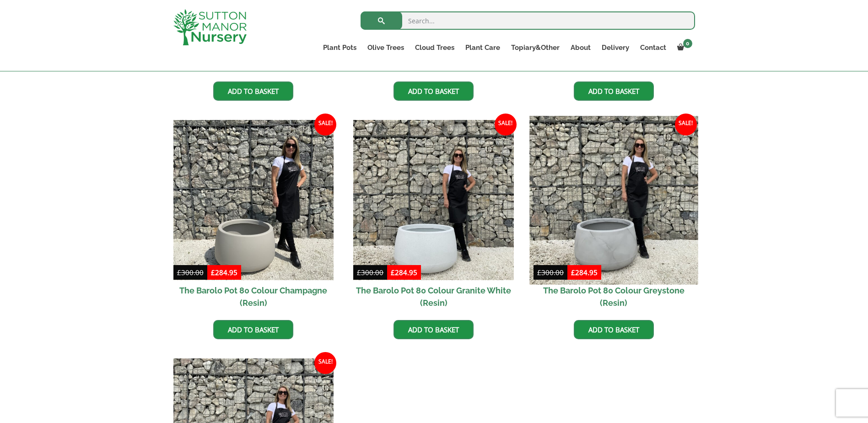 This screenshot has width=868, height=423. I want to click on a: Olive Trees, so click(386, 48).